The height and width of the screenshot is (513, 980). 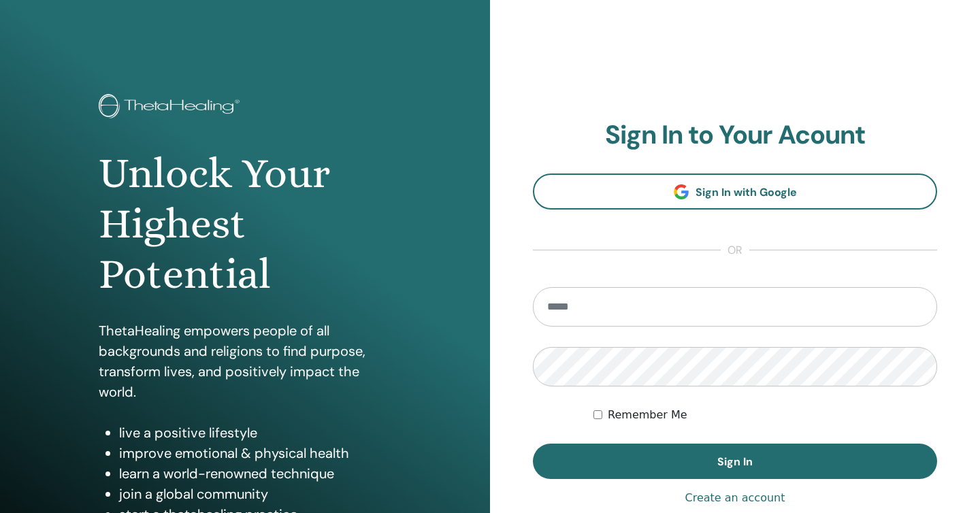 I want to click on a: Sign In with Google, so click(x=735, y=191).